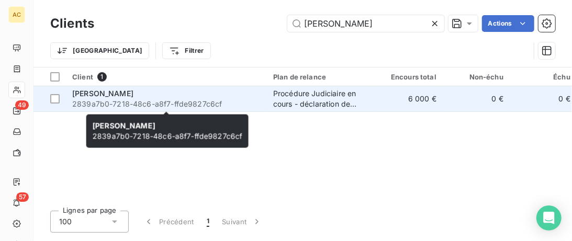 The height and width of the screenshot is (241, 572). What do you see at coordinates (208, 222) in the screenshot?
I see `button: 1` at bounding box center [208, 222].